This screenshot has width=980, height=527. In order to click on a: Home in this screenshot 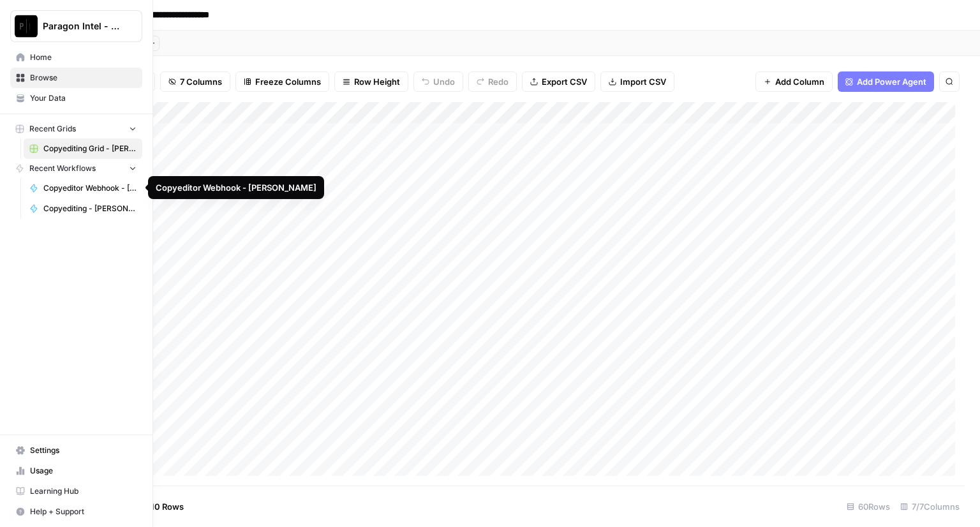, I will do `click(76, 57)`.